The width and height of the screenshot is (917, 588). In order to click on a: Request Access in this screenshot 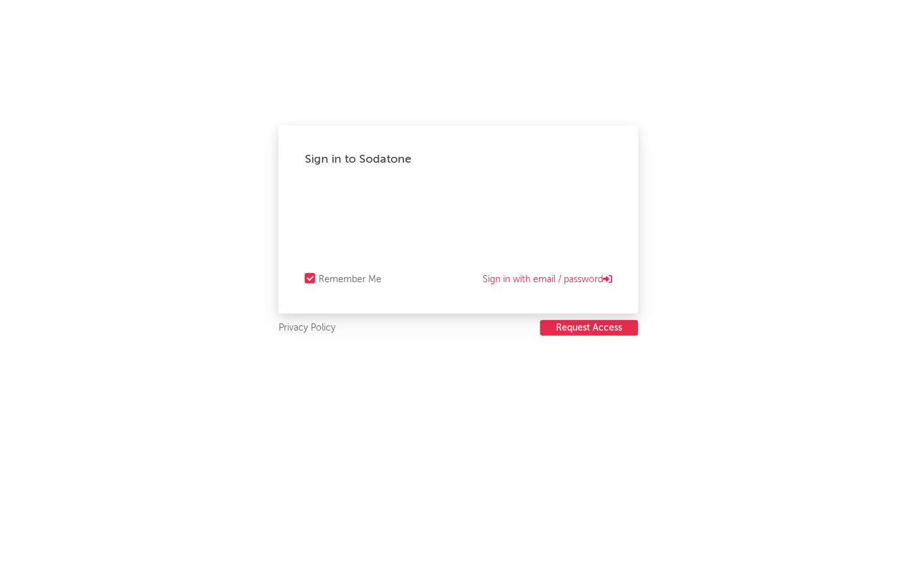, I will do `click(589, 328)`.